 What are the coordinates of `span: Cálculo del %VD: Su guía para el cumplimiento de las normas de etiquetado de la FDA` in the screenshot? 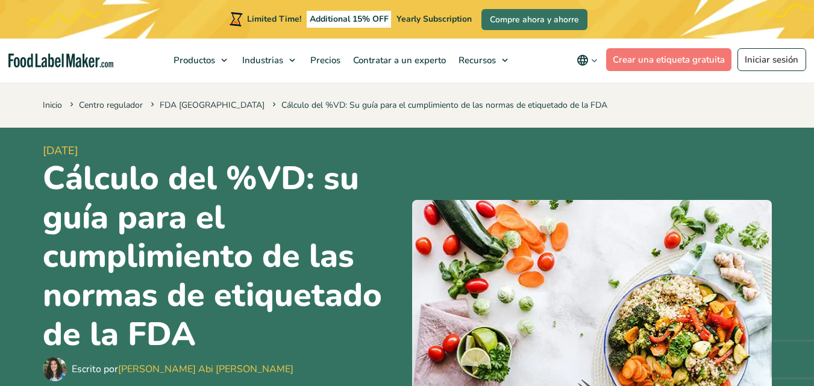 It's located at (438, 105).